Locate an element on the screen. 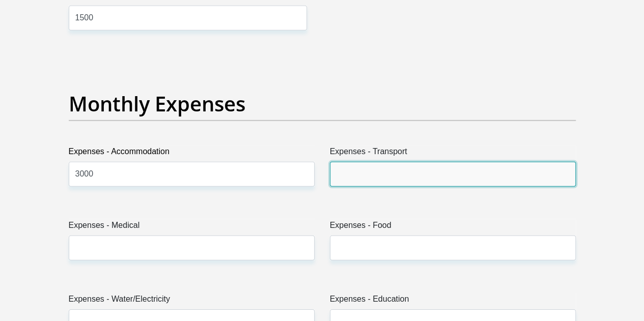 The width and height of the screenshot is (644, 321). label: Expenses - Accommodation is located at coordinates (192, 154).